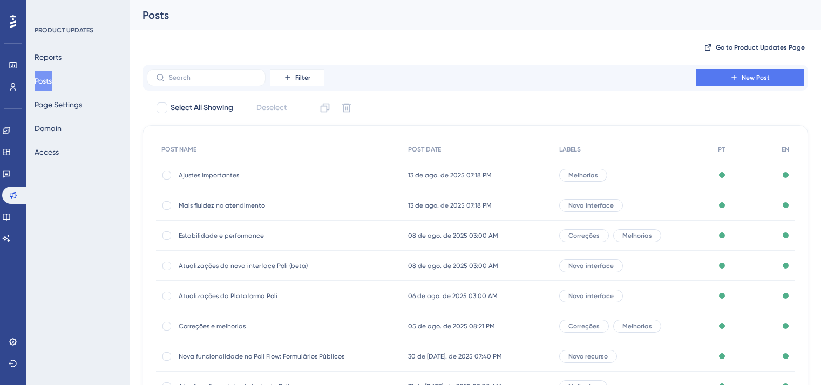 The width and height of the screenshot is (821, 385). Describe the element at coordinates (453, 296) in the screenshot. I see `span: 06 de ago. de 2025 03:00 AM` at that location.